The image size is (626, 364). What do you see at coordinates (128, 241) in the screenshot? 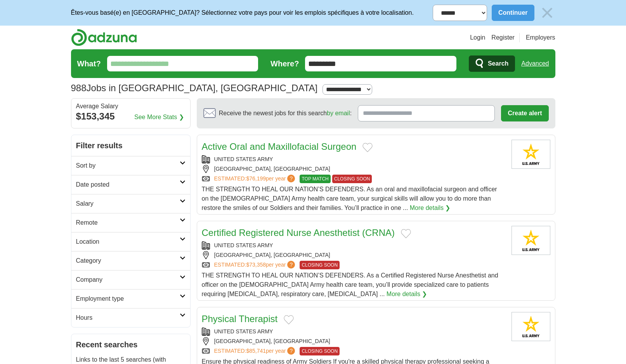
I see `h2: Location` at bounding box center [128, 241].